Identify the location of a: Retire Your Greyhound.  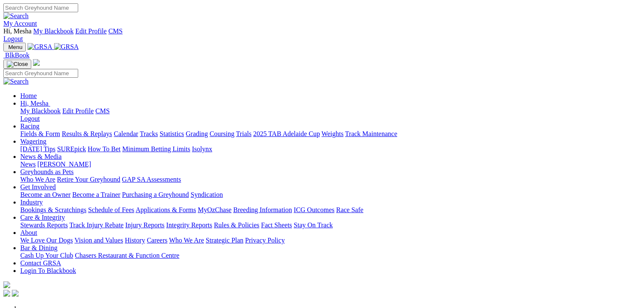
(89, 179).